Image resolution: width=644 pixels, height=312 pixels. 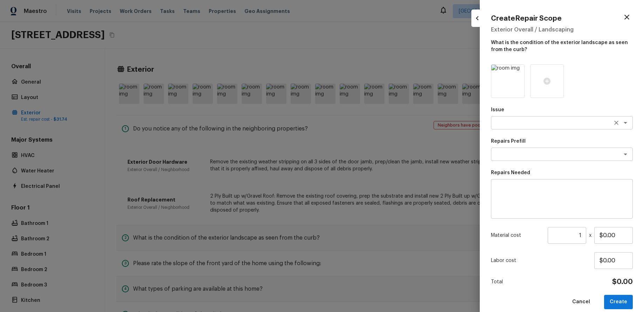 I want to click on p: Repairs Needed, so click(x=562, y=173).